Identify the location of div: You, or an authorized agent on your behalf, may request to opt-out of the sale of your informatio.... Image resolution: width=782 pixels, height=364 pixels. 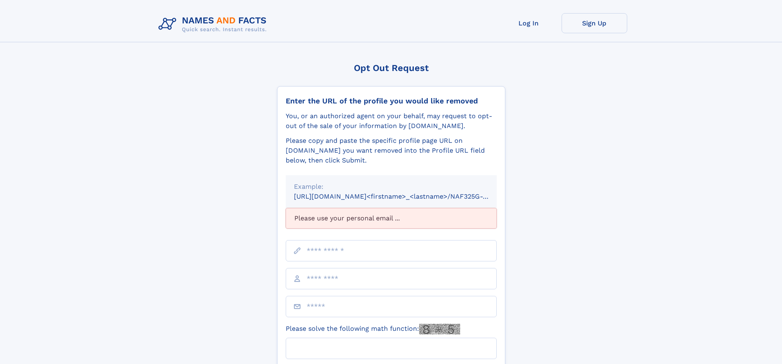
(391, 121).